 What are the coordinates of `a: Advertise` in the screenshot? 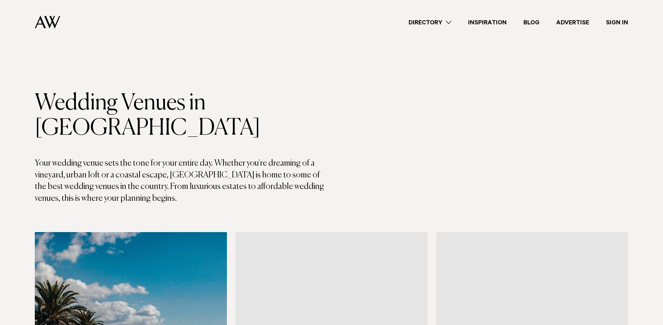 It's located at (573, 22).